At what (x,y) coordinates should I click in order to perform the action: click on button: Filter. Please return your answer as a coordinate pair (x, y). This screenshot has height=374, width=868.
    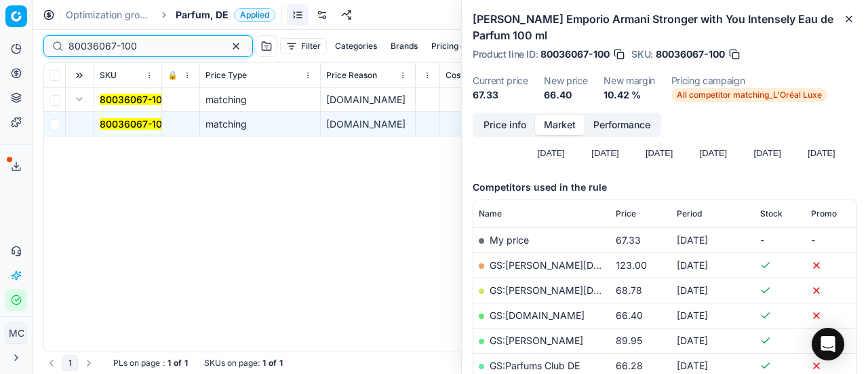
    Looking at the image, I should click on (303, 46).